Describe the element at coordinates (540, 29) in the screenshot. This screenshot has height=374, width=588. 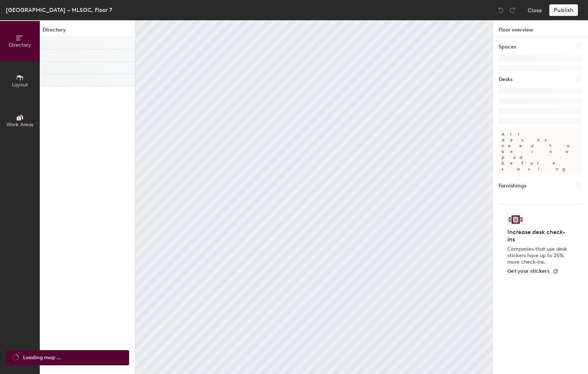
I see `h1: Floor overview` at that location.